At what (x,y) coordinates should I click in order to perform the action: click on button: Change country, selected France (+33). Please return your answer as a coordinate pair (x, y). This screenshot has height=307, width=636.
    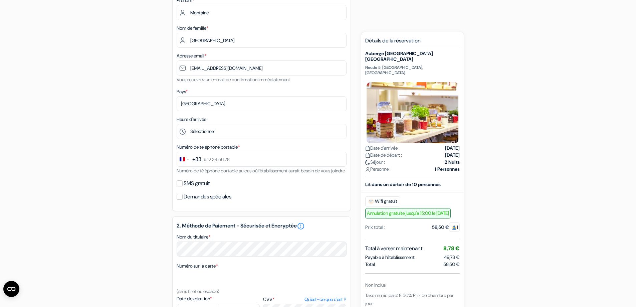
    Looking at the image, I should click on (189, 159).